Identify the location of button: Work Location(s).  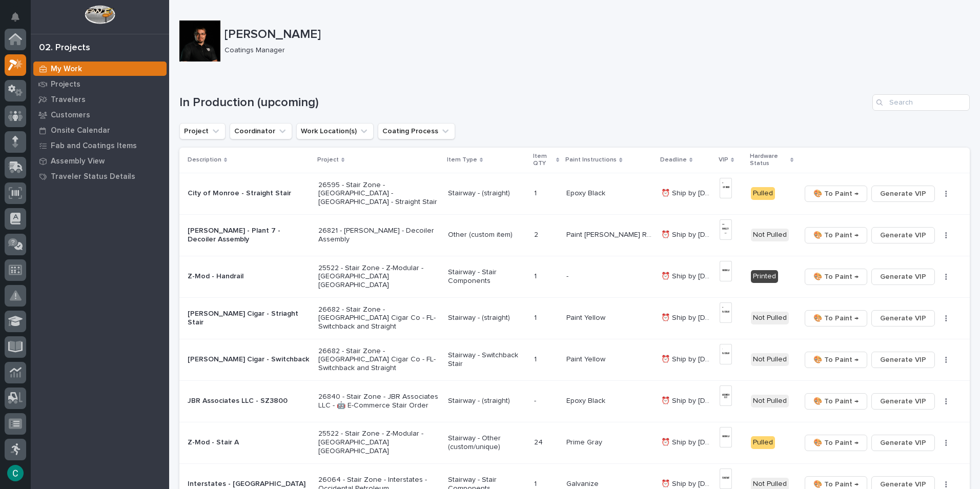
(335, 131).